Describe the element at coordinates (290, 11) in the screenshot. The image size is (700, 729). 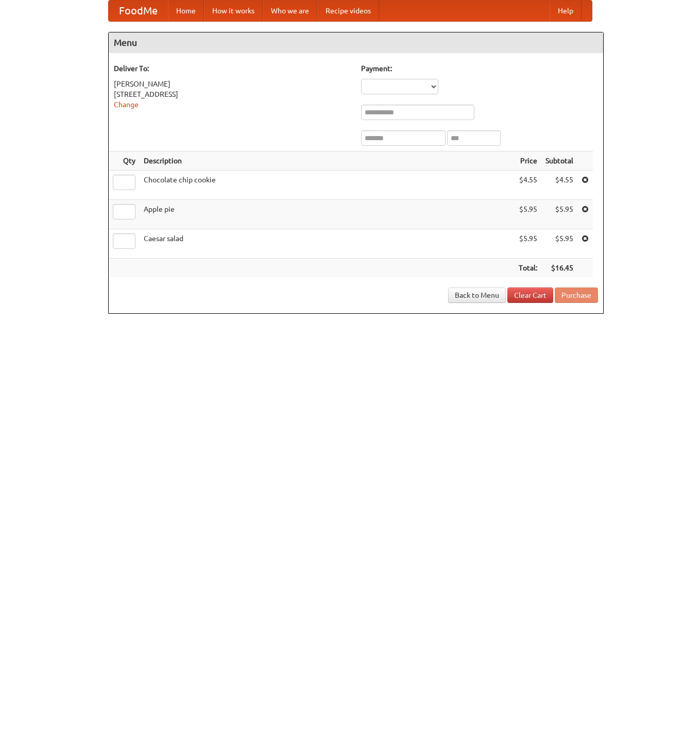
I see `a: Who we are` at that location.